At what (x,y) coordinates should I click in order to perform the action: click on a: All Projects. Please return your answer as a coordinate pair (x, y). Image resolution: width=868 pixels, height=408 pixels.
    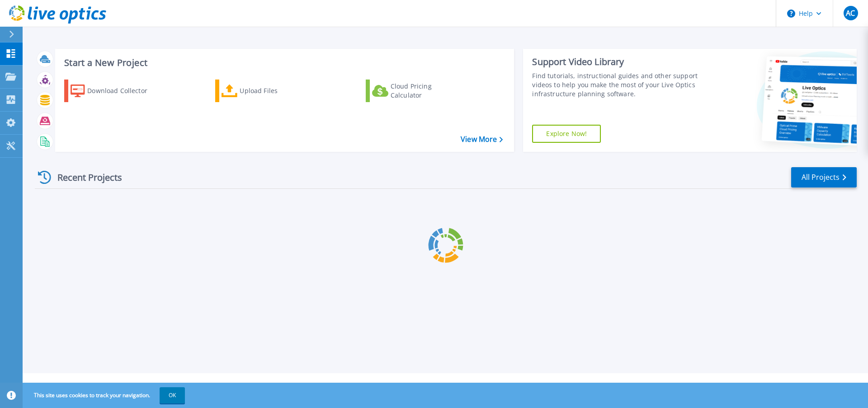
    Looking at the image, I should click on (824, 177).